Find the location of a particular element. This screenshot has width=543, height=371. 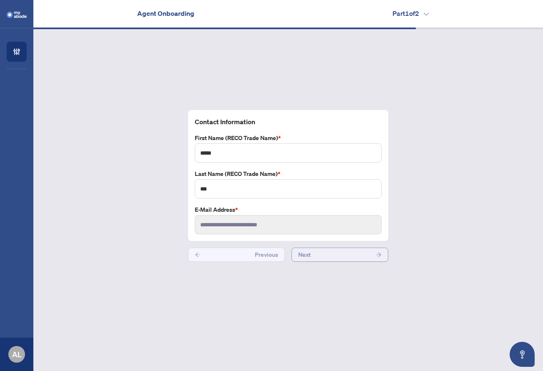

h4: Agent Onboarding is located at coordinates (166, 13).